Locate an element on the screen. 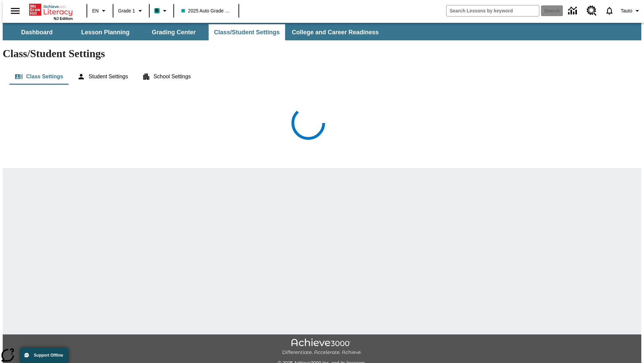 The height and width of the screenshot is (363, 644). span: Support Offline is located at coordinates (49, 355).